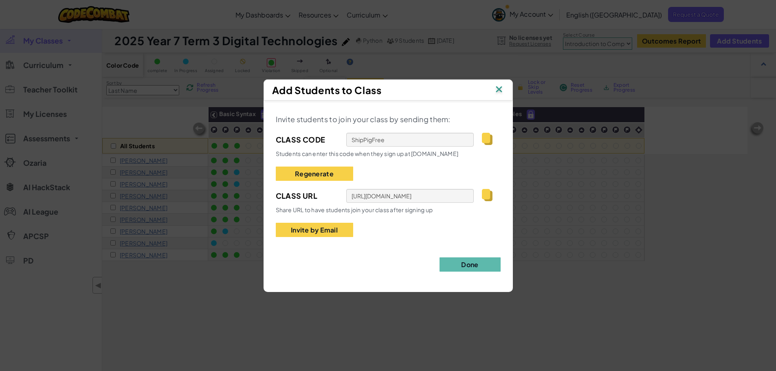 This screenshot has width=776, height=371. What do you see at coordinates (363, 119) in the screenshot?
I see `span: Invite students to join your class by sending them:` at bounding box center [363, 119].